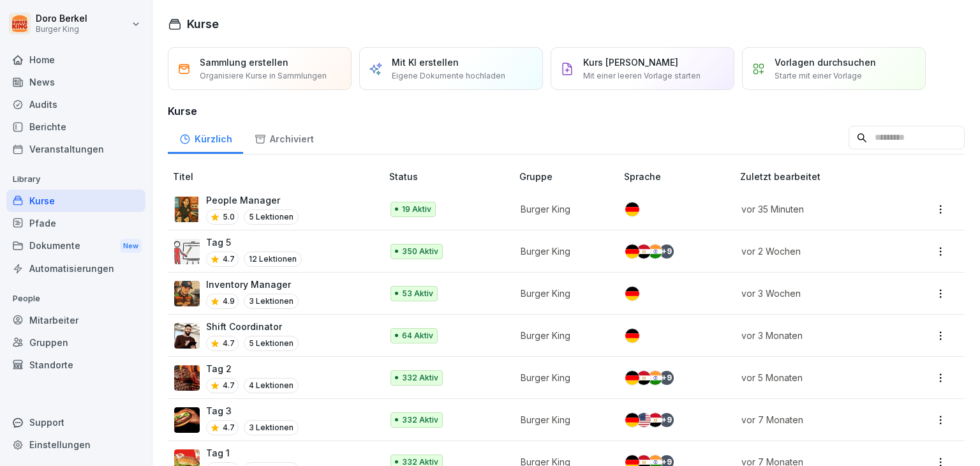  What do you see at coordinates (203, 24) in the screenshot?
I see `h1: Kurse` at bounding box center [203, 24].